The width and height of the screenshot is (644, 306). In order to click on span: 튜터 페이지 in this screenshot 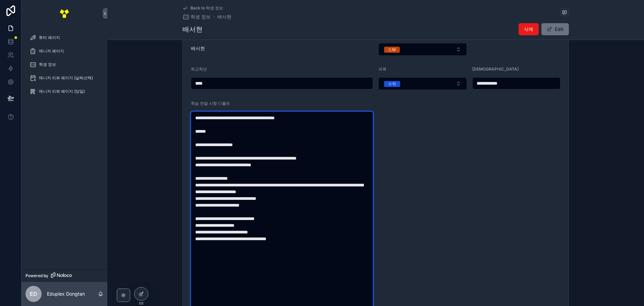, I will do `click(49, 37)`.